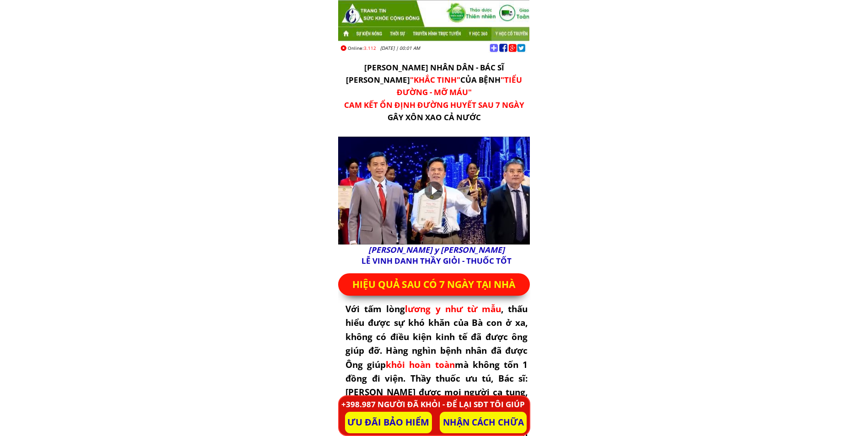 The image size is (868, 436). Describe the element at coordinates (435, 80) in the screenshot. I see `span: "KHẮC TINH"` at that location.